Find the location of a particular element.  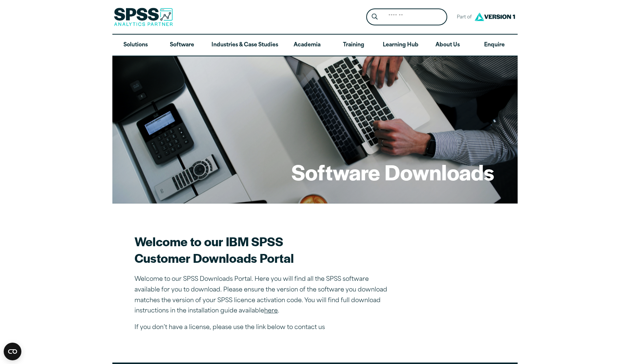

p: If you don’t have a license, please use the link below to contact us is located at coordinates (263, 328).